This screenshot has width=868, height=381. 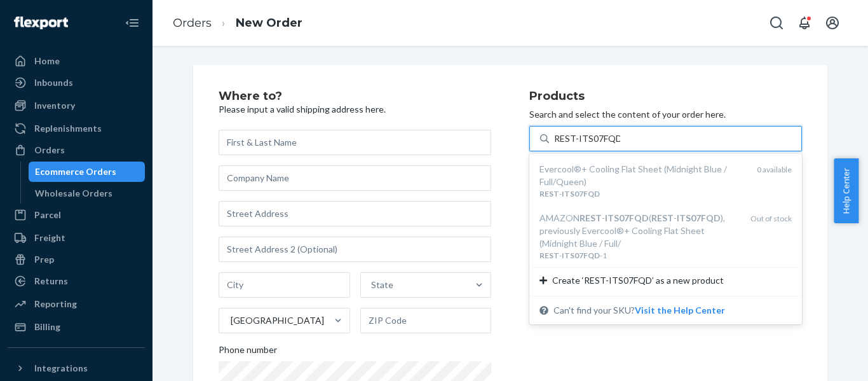 I want to click on a: Home, so click(x=76, y=61).